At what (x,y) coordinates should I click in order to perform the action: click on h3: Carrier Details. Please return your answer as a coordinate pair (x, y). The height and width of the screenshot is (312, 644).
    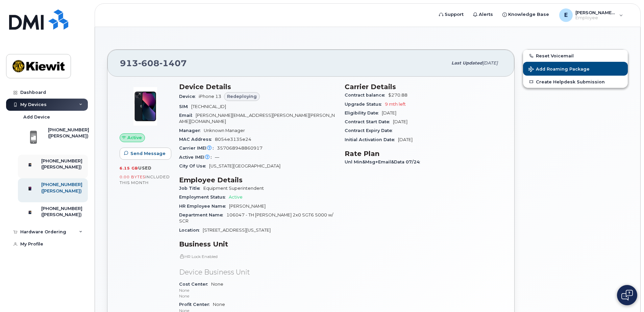
    Looking at the image, I should click on (423, 87).